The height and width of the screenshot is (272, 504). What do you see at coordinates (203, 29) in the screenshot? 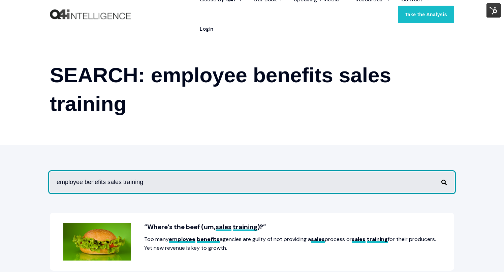
I see `a: Login` at bounding box center [203, 29].